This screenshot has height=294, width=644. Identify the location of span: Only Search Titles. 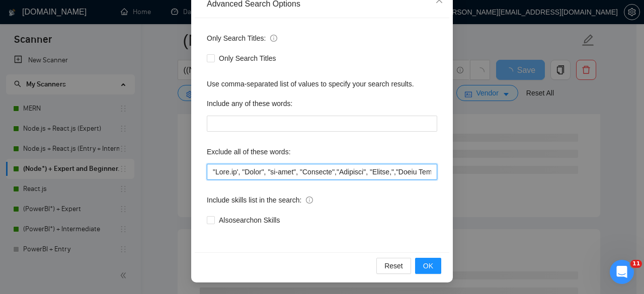
(248, 59).